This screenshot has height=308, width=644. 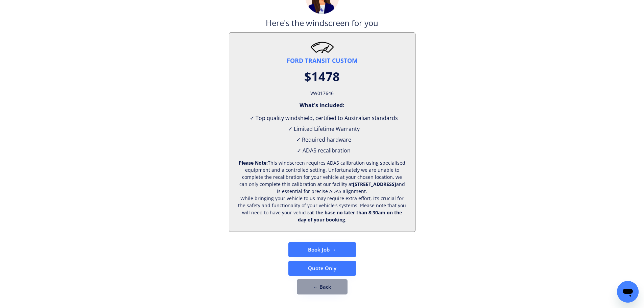 I want to click on button: ← Back, so click(x=322, y=287).